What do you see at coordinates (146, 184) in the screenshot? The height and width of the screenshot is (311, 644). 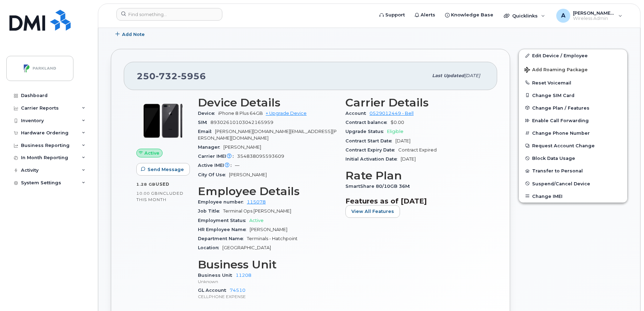 I see `span: 1.28 GB` at bounding box center [146, 184].